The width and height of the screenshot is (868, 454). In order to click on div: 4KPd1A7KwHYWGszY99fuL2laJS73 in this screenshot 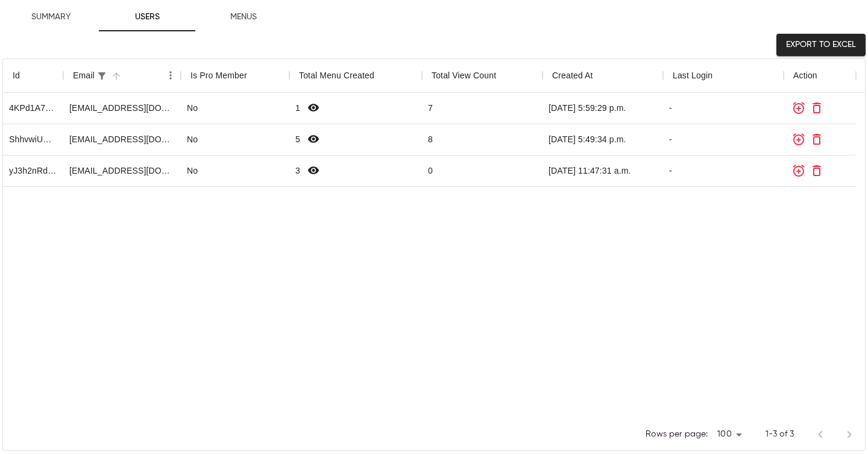, I will do `click(33, 108)`.